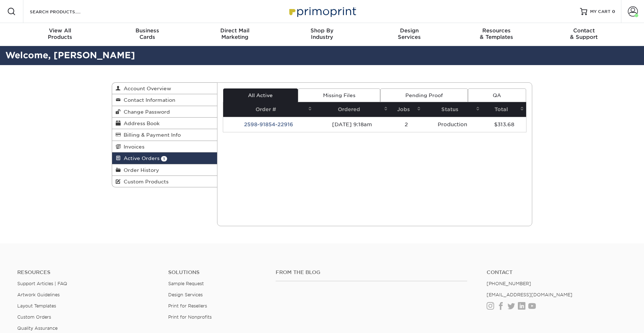  Describe the element at coordinates (147, 34) in the screenshot. I see `a: BusinessCards` at that location.